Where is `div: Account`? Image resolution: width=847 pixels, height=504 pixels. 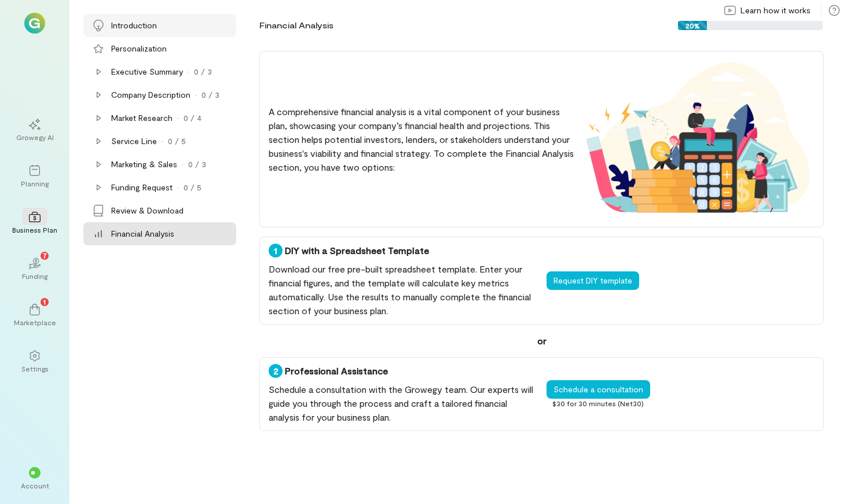
div: Account is located at coordinates (35, 485).